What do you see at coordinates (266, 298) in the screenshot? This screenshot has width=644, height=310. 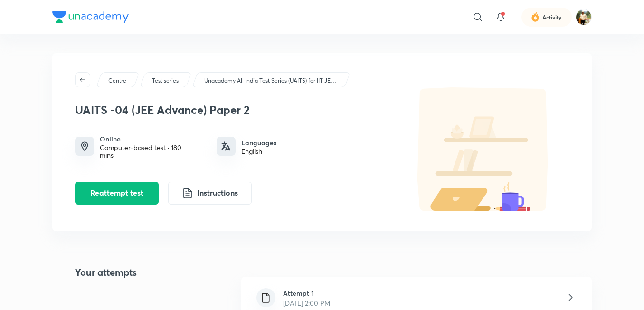 I see `img: file` at bounding box center [266, 298].